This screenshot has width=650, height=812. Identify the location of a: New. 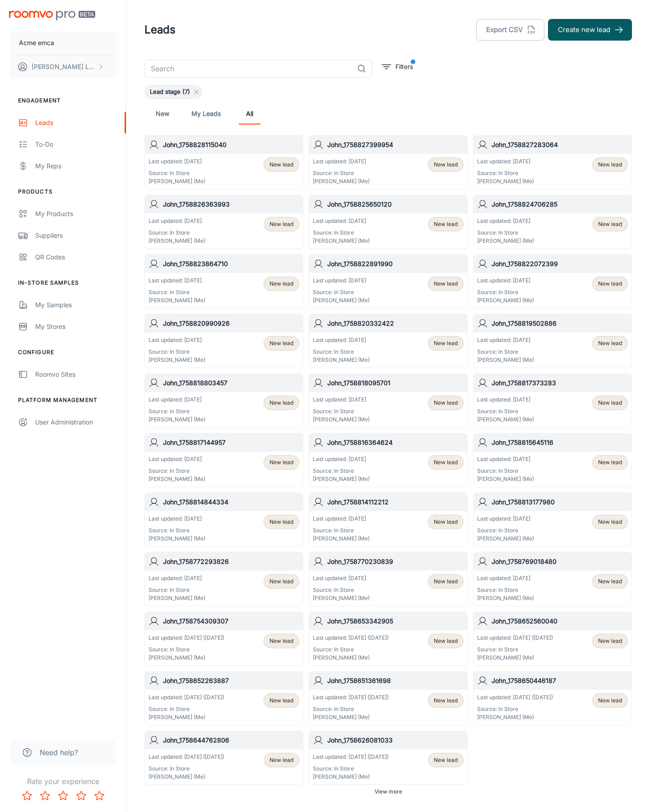
(162, 114).